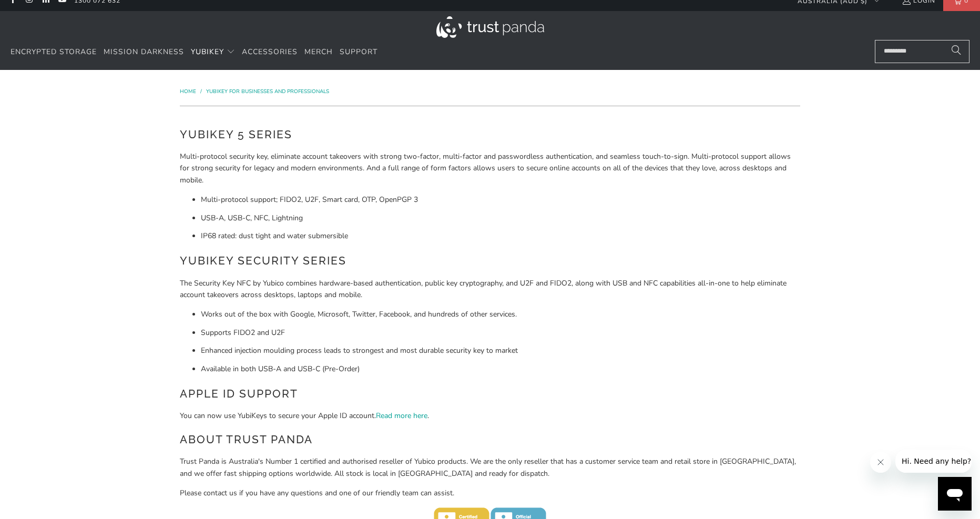 The width and height of the screenshot is (980, 519). I want to click on a: Encrypted Storage, so click(54, 52).